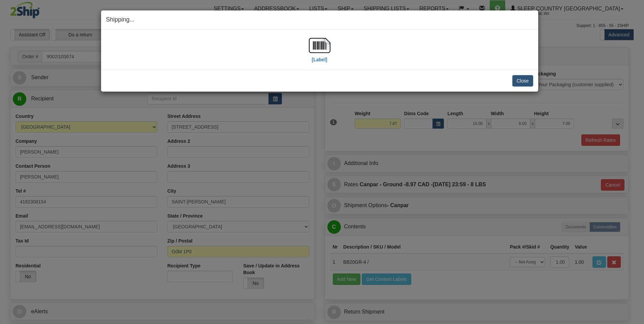  I want to click on img: barcode.jpg, so click(320, 46).